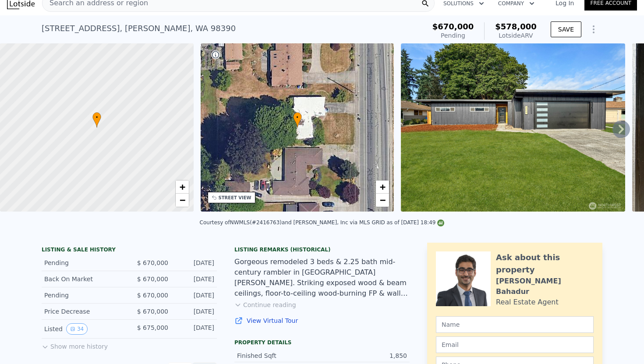  Describe the element at coordinates (544, 264) in the screenshot. I see `div: Ask about this property` at that location.